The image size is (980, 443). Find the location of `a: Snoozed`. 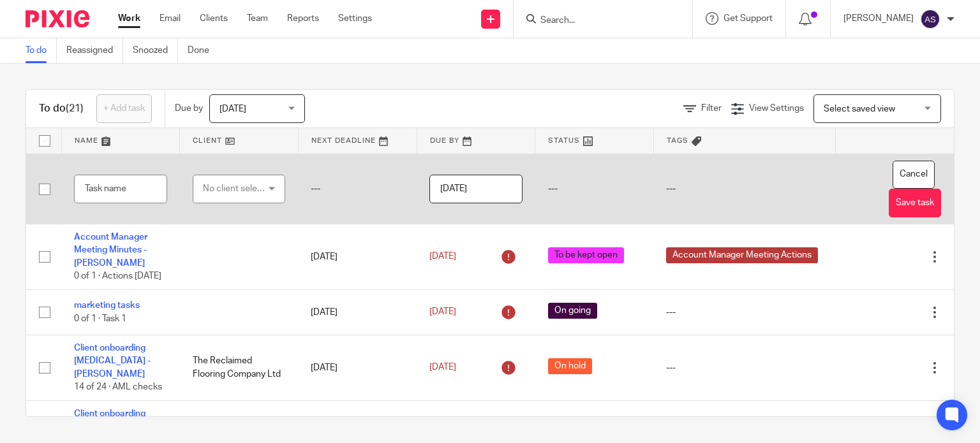

a: Snoozed is located at coordinates (155, 51).